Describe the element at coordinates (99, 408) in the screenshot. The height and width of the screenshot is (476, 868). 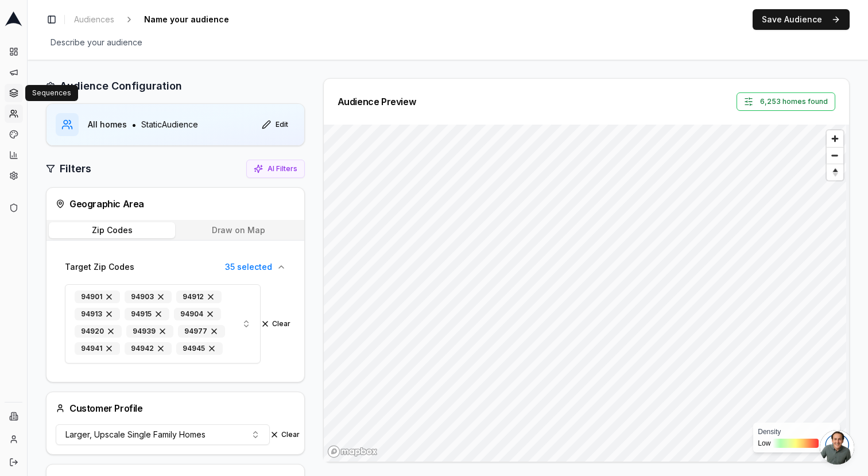
I see `div: Customer Profile` at that location.